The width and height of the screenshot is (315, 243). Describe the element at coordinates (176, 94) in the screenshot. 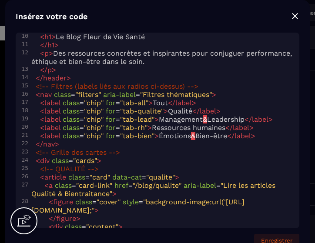

I see `span: "Filtres thématiques"` at that location.